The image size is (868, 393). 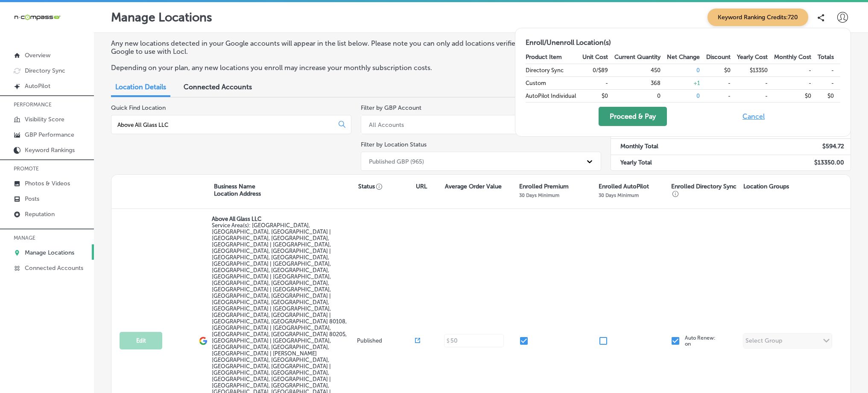 I want to click on p: Any new locations detected in your Google accounts will appear in the list below. Please note you..., so click(x=351, y=47).